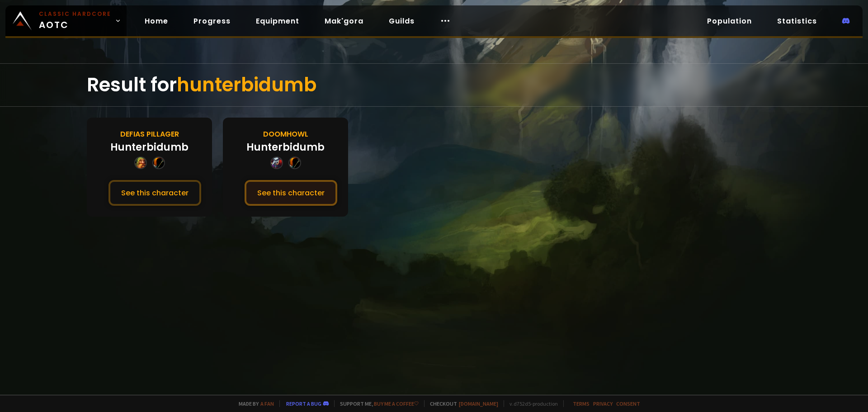 The width and height of the screenshot is (868, 412). What do you see at coordinates (277, 21) in the screenshot?
I see `a: Equipment` at bounding box center [277, 21].